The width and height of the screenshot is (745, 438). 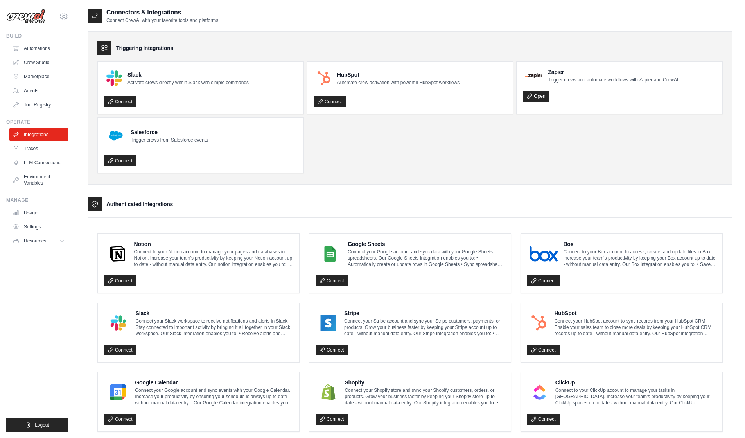 I want to click on p: Trigger crews from Salesforce events, so click(x=169, y=140).